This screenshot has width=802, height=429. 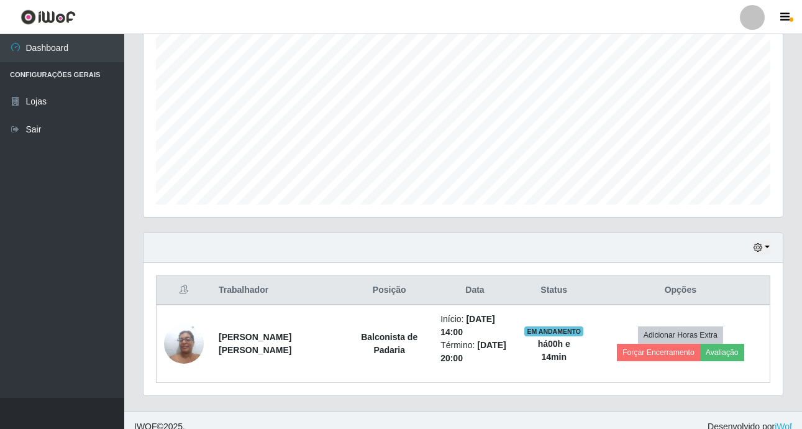 I want to click on th: Data, so click(x=475, y=290).